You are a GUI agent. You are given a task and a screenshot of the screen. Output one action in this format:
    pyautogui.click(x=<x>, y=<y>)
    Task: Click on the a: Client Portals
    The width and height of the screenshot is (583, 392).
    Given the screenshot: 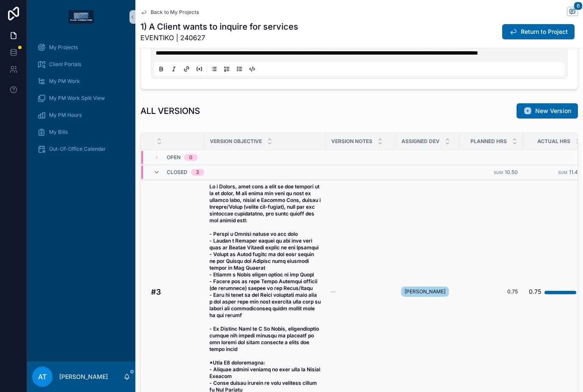 What is the action you would take?
    pyautogui.click(x=81, y=64)
    